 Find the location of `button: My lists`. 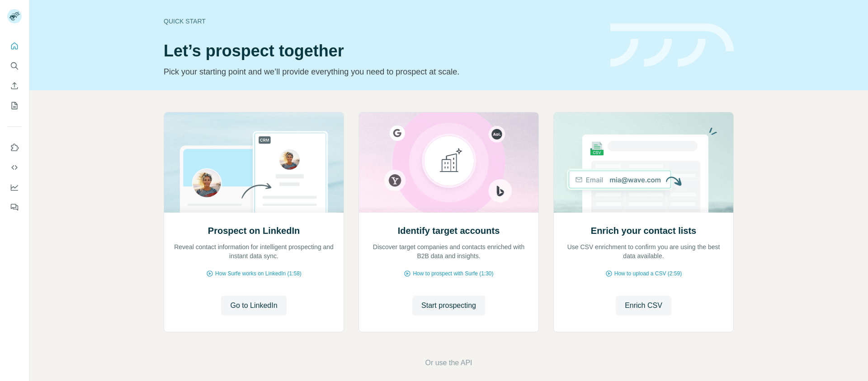

button: My lists is located at coordinates (15, 106).